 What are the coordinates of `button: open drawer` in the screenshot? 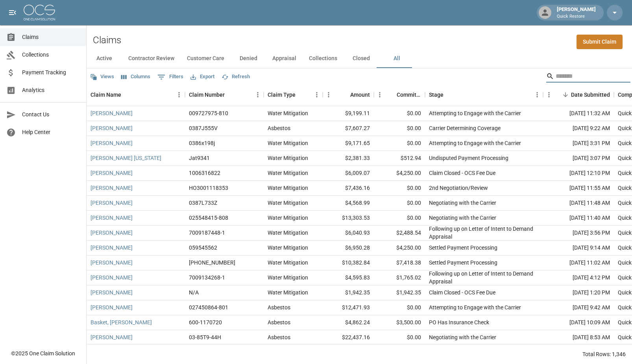 It's located at (13, 13).